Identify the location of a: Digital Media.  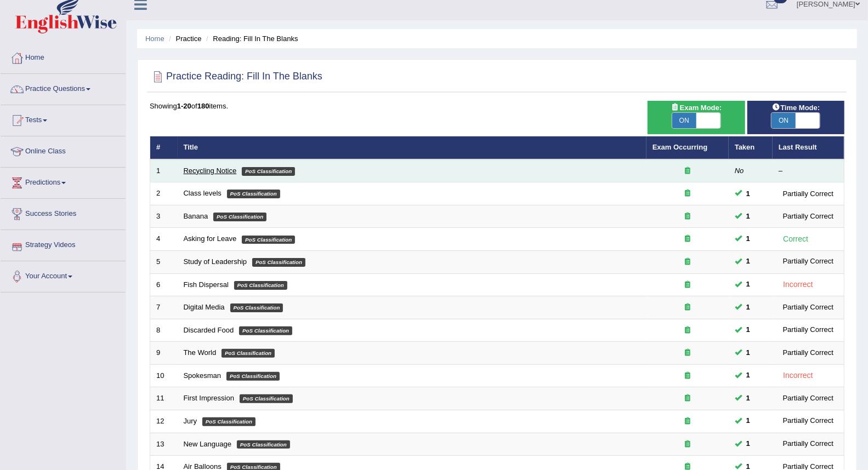
(204, 307).